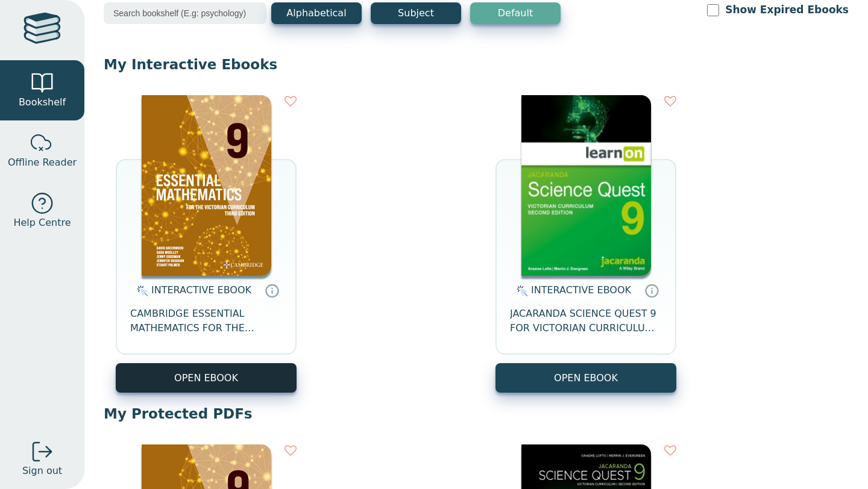  I want to click on span: JACARANDA SCIENCE QUEST 9 FOR VICTORIAN CURRICULUM LEARNON 2E EBOOK, so click(586, 321).